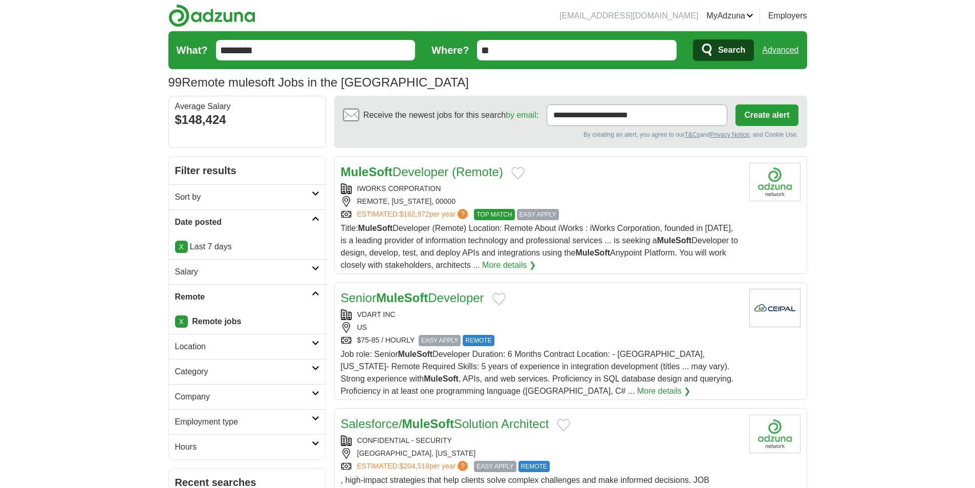 This screenshot has height=488, width=975. Describe the element at coordinates (192, 50) in the screenshot. I see `label: What?` at that location.